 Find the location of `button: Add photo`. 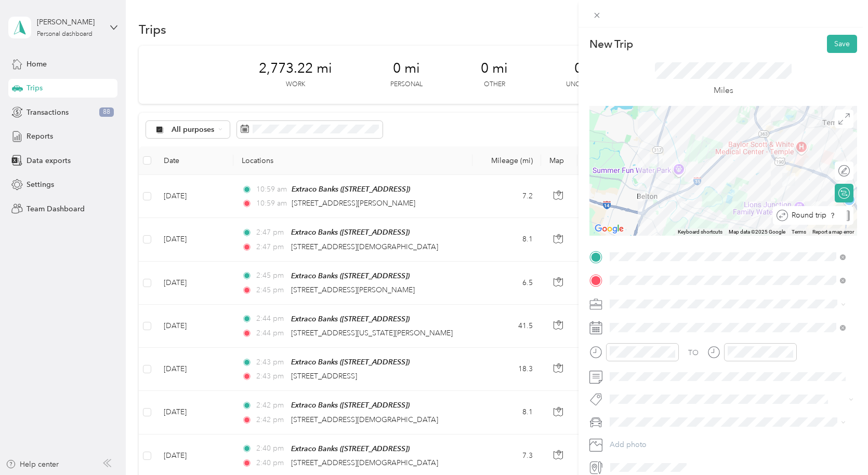

button: Add photo is located at coordinates (731, 445).